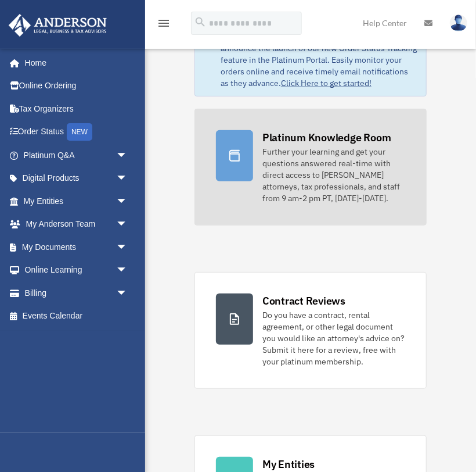 The image size is (476, 472). What do you see at coordinates (76, 86) in the screenshot?
I see `a: Online Ordering` at bounding box center [76, 86].